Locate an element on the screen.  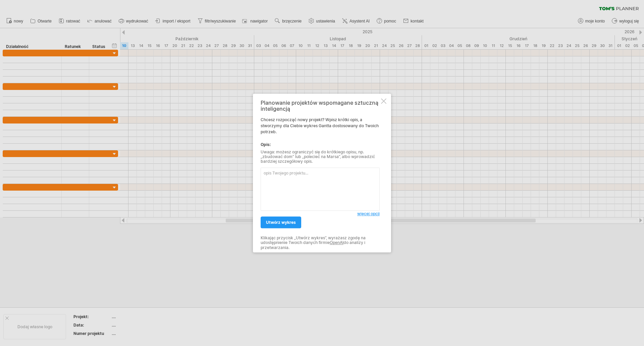
a: więcej opcji is located at coordinates (368, 213).